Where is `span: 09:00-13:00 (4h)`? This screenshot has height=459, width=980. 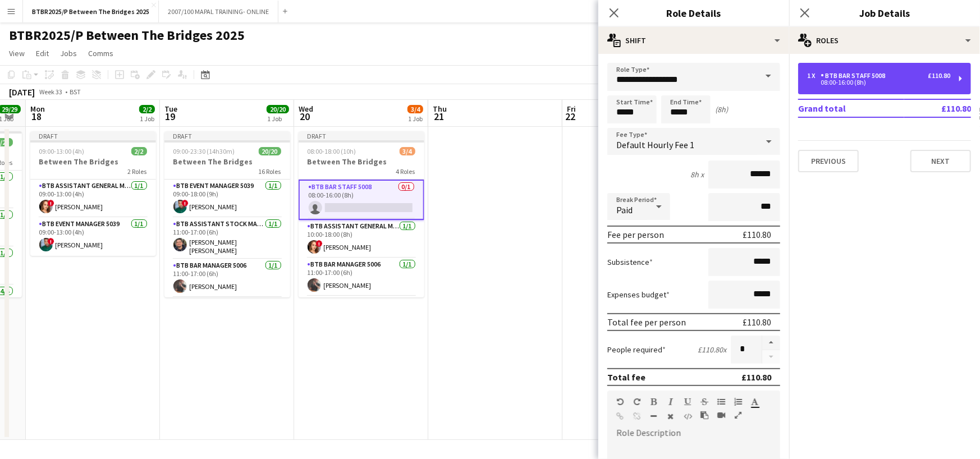 span: 09:00-13:00 (4h) is located at coordinates (62, 151).